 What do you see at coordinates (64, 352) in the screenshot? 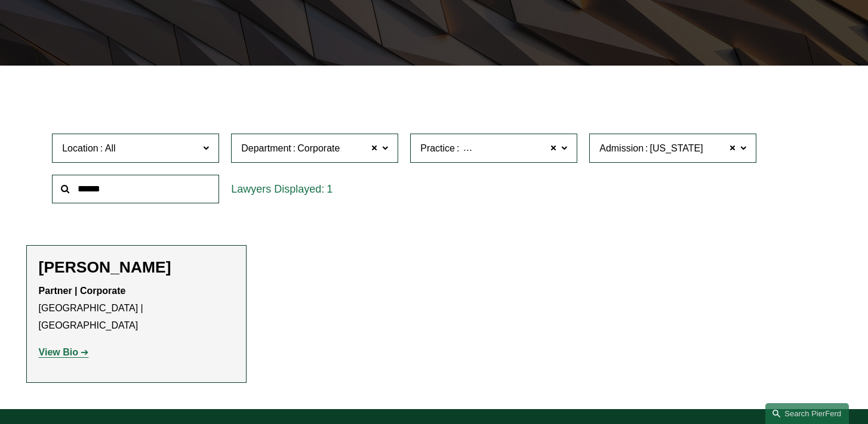
I see `a: View Bio` at bounding box center [64, 352].